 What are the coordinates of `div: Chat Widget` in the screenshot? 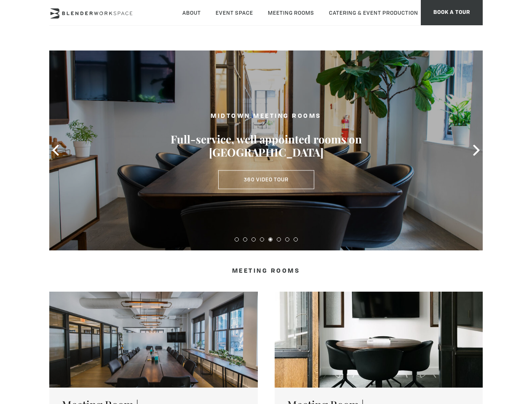 It's located at (456, 350).